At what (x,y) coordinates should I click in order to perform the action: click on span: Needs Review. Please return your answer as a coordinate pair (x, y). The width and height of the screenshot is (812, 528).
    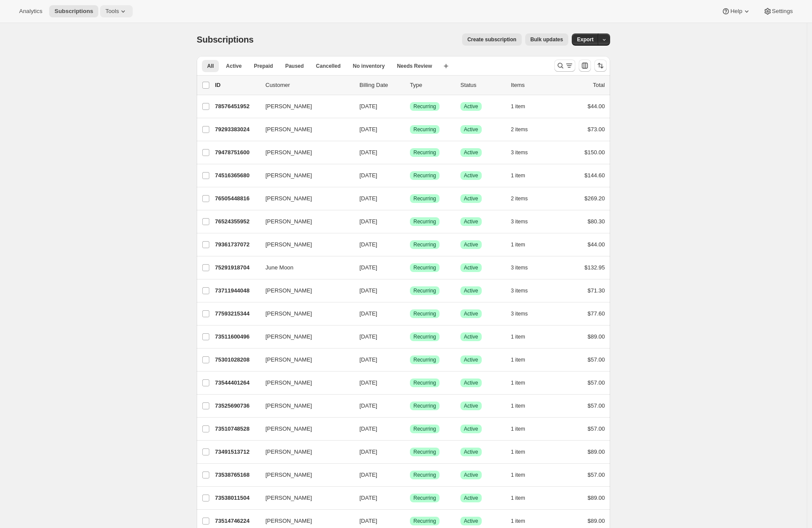
    Looking at the image, I should click on (414, 66).